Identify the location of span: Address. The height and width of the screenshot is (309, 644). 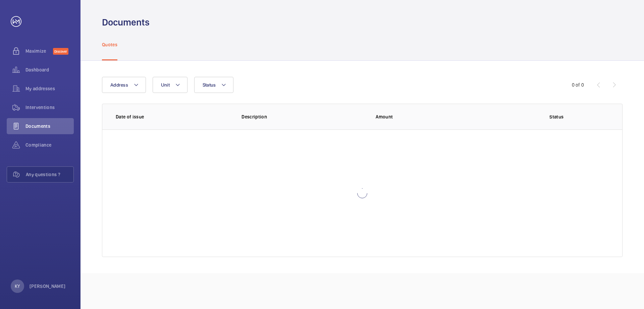
(119, 85).